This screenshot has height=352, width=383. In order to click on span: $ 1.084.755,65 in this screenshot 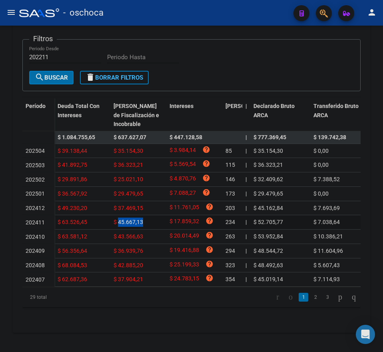, I will do `click(76, 137)`.